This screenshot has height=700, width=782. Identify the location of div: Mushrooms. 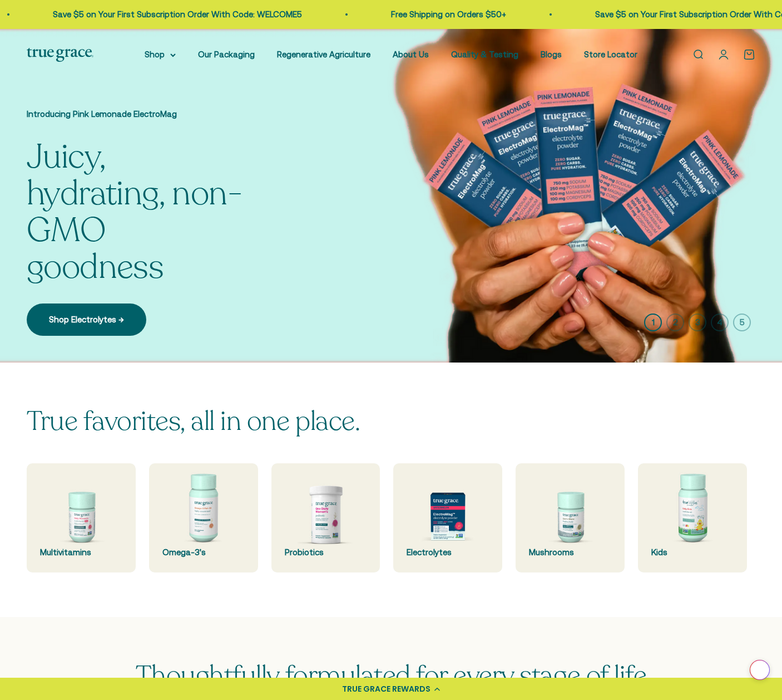
(570, 552).